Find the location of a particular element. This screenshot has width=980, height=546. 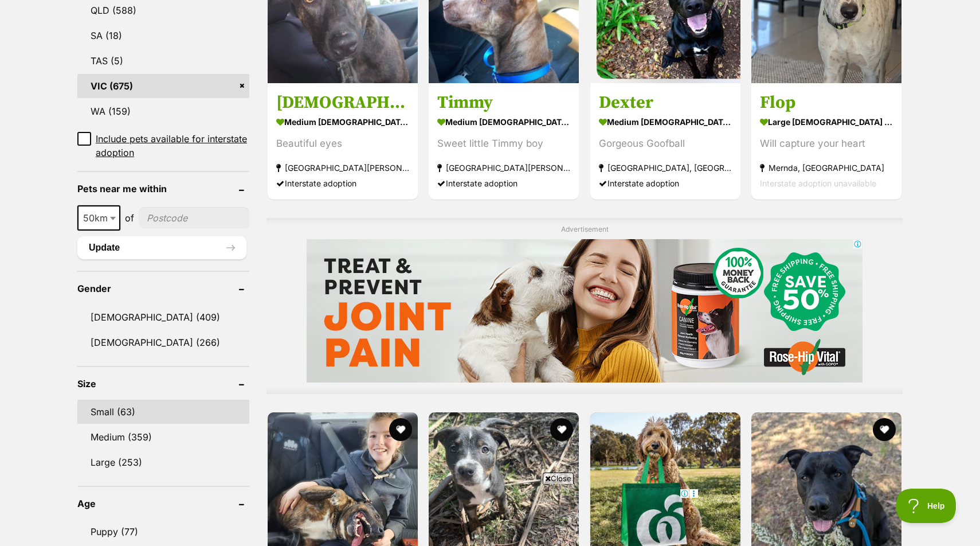

div: Advertisement is located at coordinates (585, 306).